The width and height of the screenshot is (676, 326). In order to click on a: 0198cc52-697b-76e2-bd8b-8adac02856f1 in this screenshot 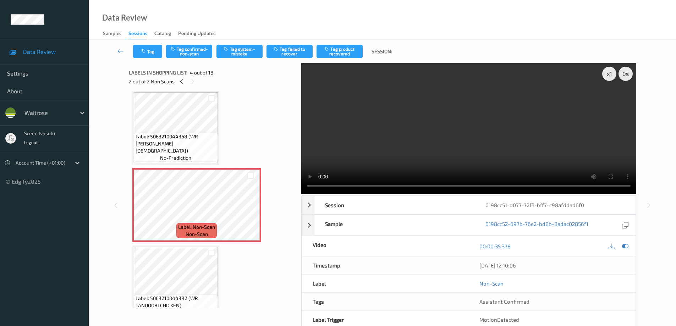, I will do `click(537, 225)`.